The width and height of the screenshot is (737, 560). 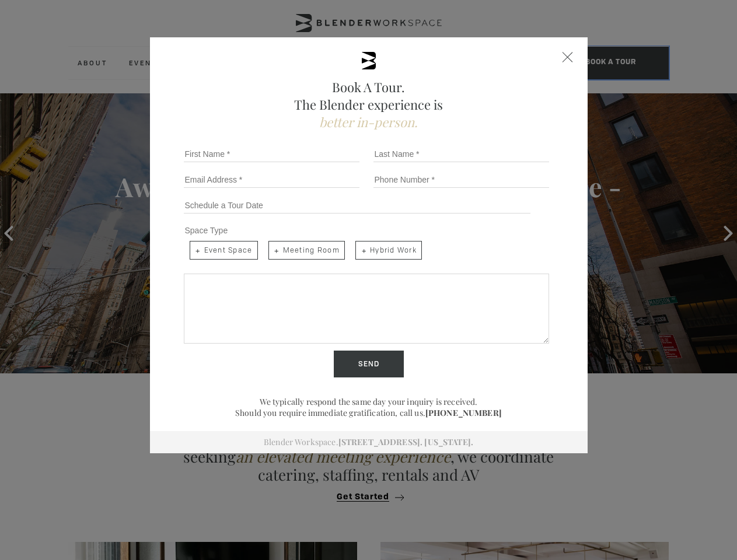 What do you see at coordinates (307, 250) in the screenshot?
I see `span: Meeting Room` at bounding box center [307, 250].